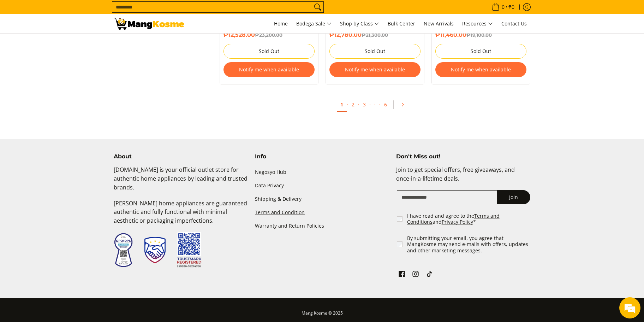 This screenshot has height=322, width=644. I want to click on a: Home, so click(280, 24).